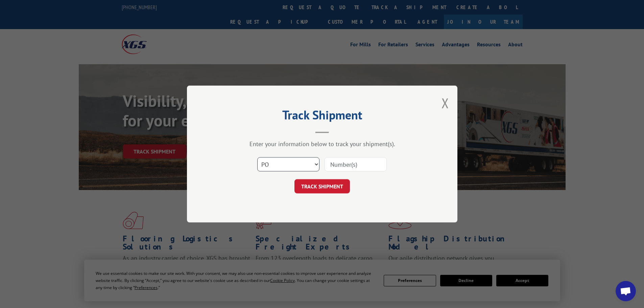  I want to click on input: Number(s), so click(355, 164).